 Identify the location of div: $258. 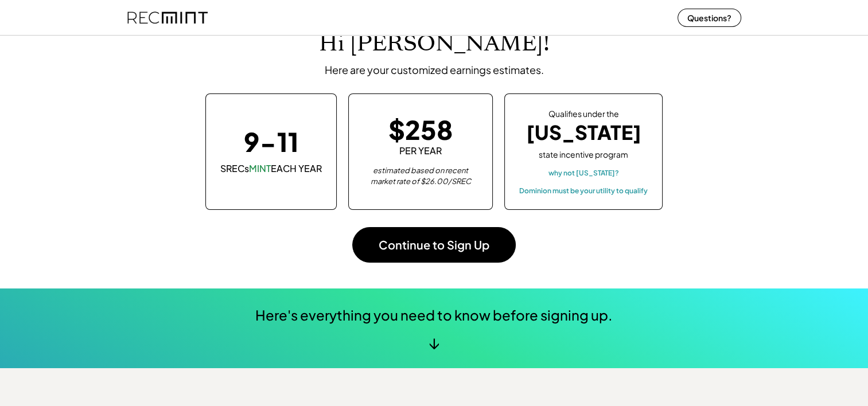
(421, 129).